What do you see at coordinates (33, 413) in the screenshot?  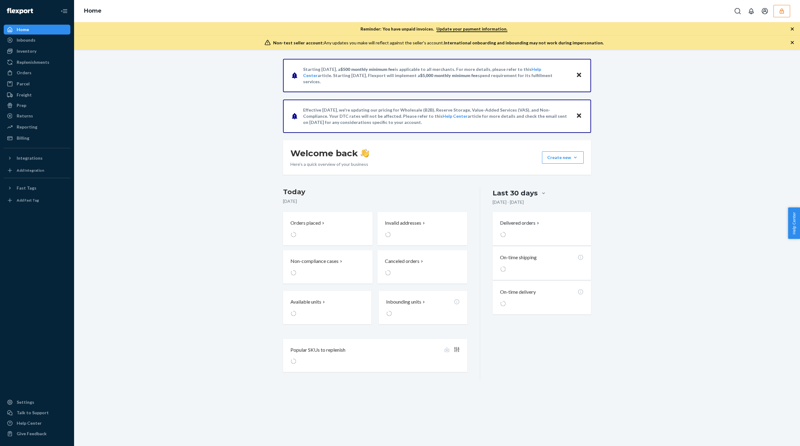 I see `div: Talk to Support` at bounding box center [33, 413].